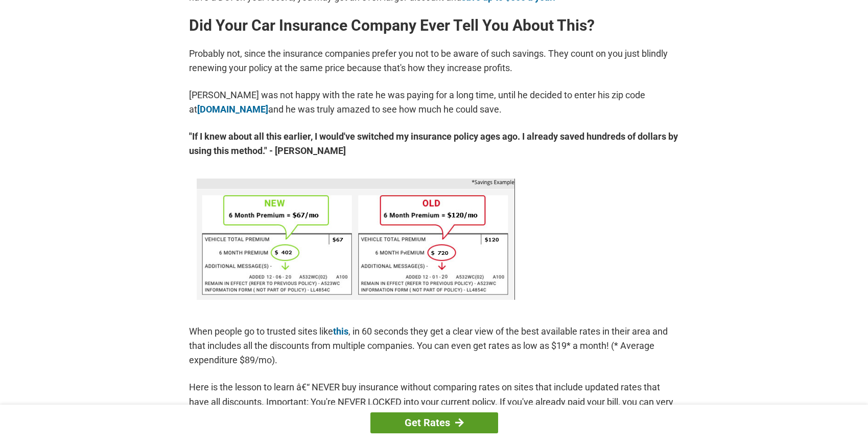  I want to click on p: Probably not, since the insurance companies prefer you not to be aware of such savings. They coun..., so click(434, 61).